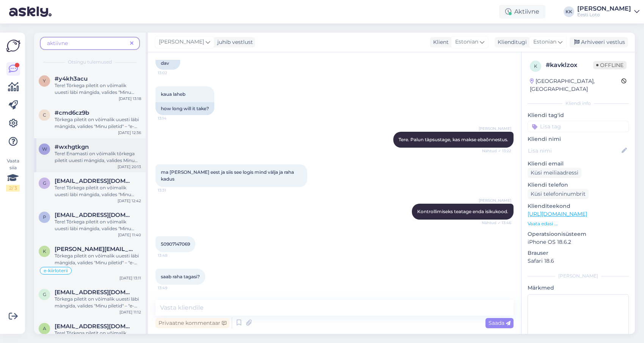 The height and width of the screenshot is (343, 644). I want to click on span: e-kiirloterii, so click(56, 271).